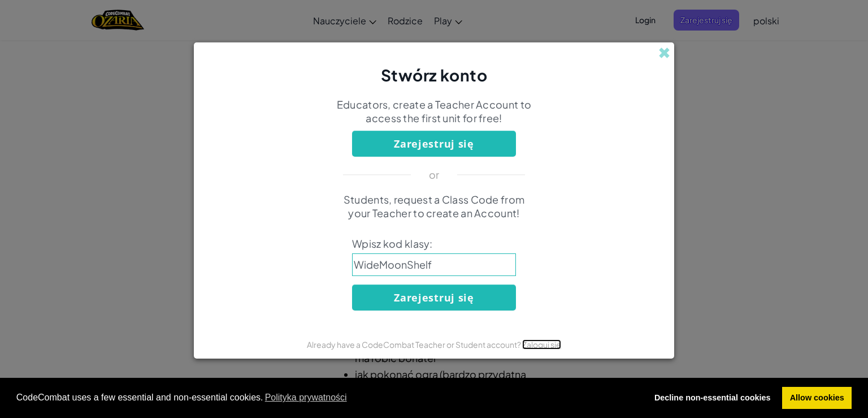  What do you see at coordinates (434, 206) in the screenshot?
I see `p: Students, request a Class Code from your Teacher to create an Account!` at bounding box center [434, 206].